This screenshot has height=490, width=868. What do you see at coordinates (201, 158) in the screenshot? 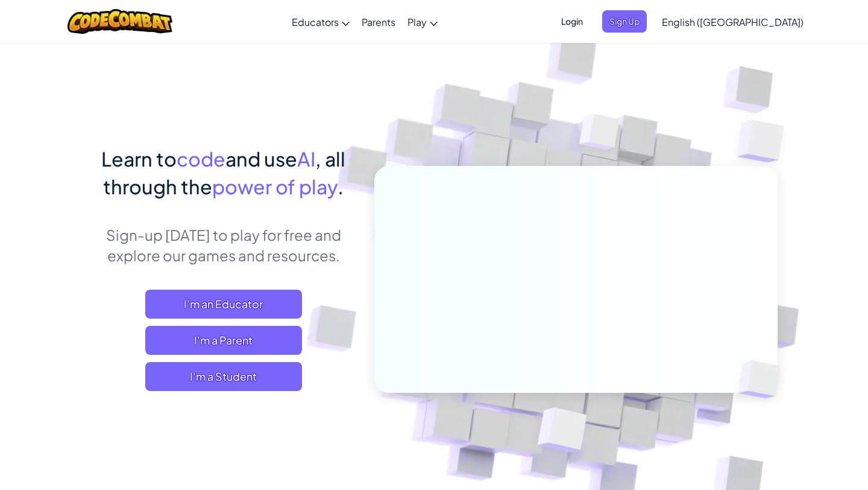
I see `span: code` at bounding box center [201, 158].